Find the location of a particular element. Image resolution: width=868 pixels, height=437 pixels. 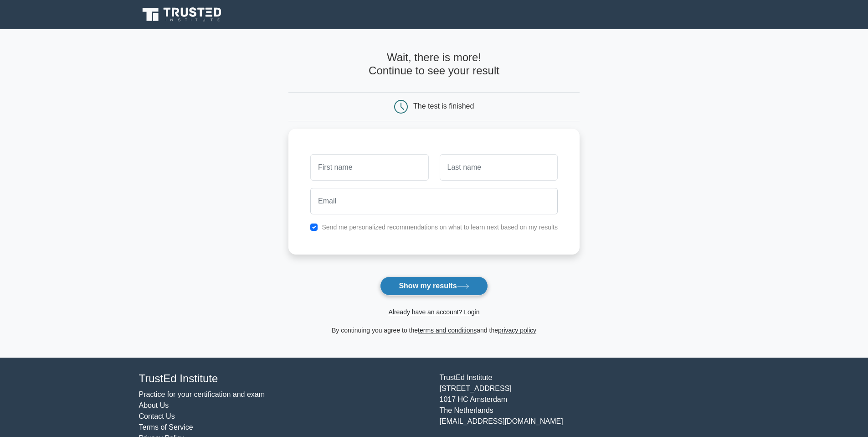

div: The test is finished is located at coordinates (443, 106).